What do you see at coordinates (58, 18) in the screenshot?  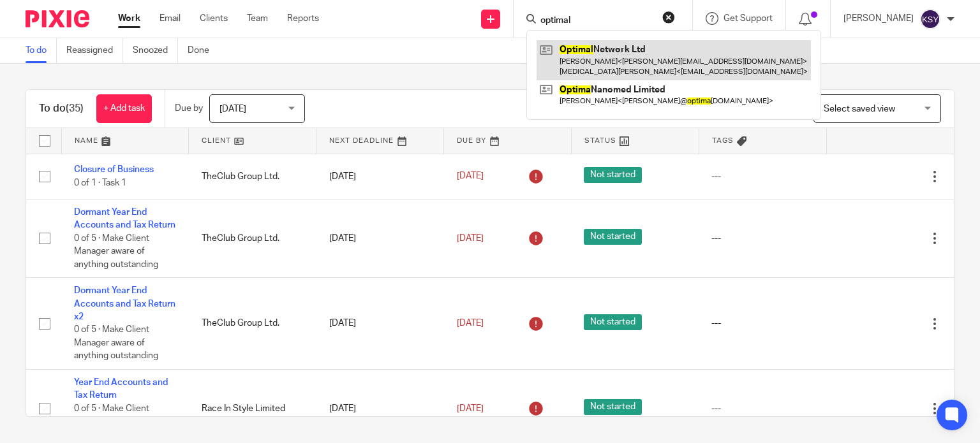 I see `img: Pixie` at bounding box center [58, 18].